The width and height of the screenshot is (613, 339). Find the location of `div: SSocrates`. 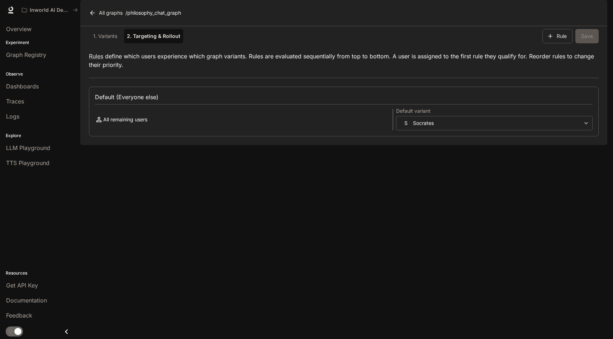

div: SSocrates is located at coordinates (494, 123).